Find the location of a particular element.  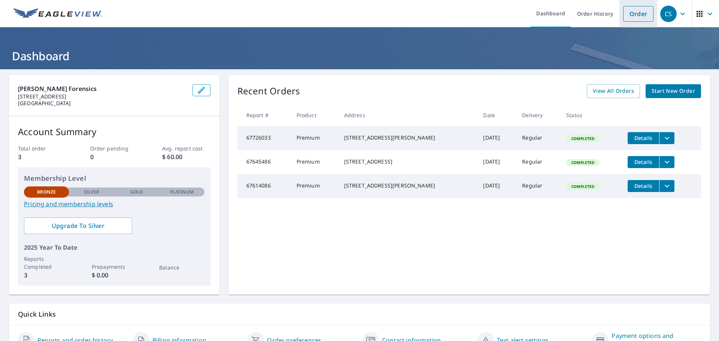

span: Upgrade To Silver is located at coordinates (78, 226).